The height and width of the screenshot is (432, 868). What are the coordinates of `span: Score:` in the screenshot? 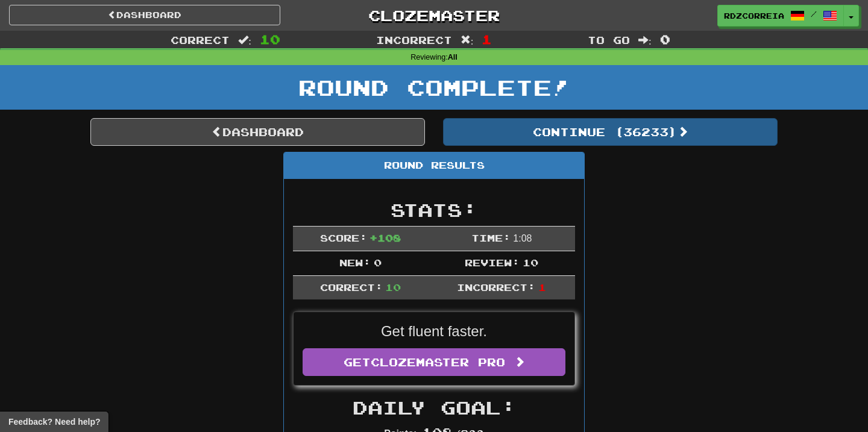 It's located at (343, 237).